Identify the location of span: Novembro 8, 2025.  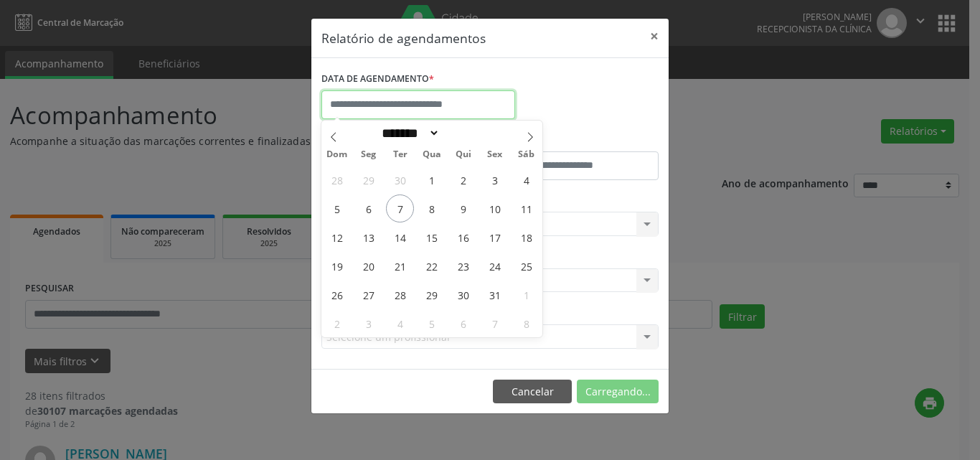
(526, 323).